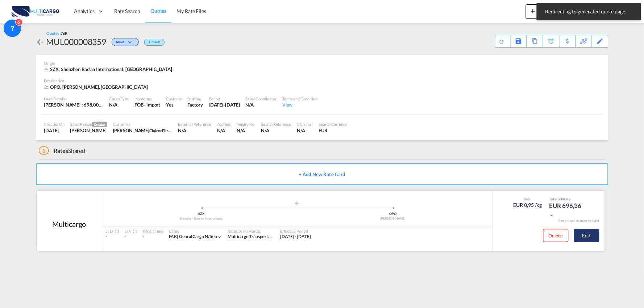 The width and height of the screenshot is (644, 308). I want to click on div: icon-arrow-left, so click(41, 41).